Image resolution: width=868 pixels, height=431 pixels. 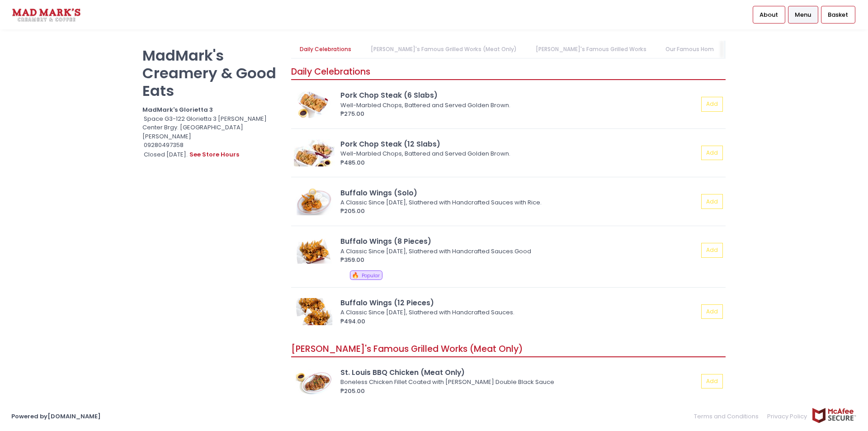 I want to click on a: Privacy Policy, so click(x=788, y=416).